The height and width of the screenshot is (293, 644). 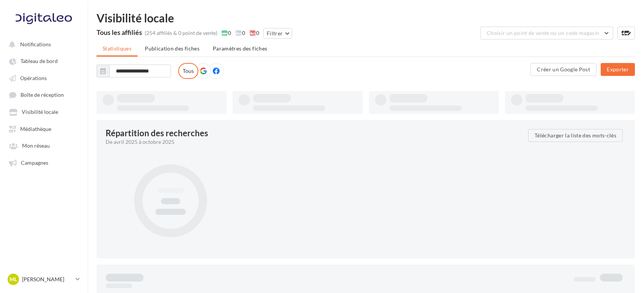 What do you see at coordinates (42, 95) in the screenshot?
I see `span: Boîte de réception` at bounding box center [42, 95].